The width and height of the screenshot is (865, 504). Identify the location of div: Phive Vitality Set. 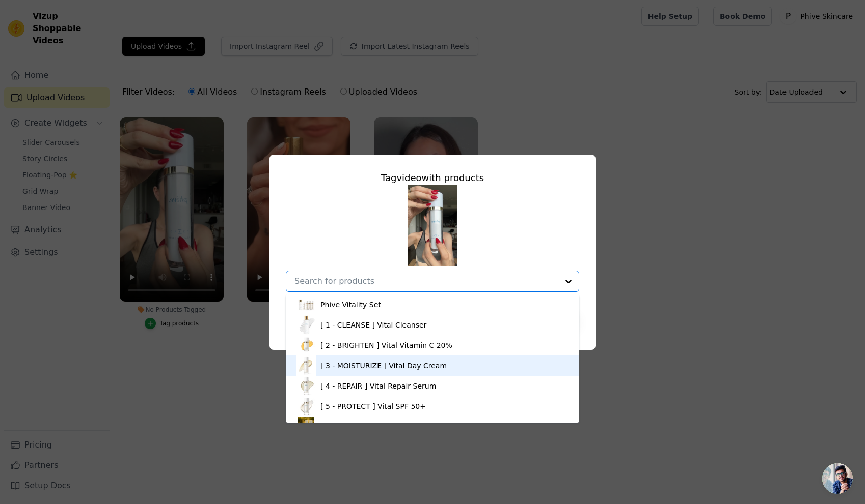
(351, 305).